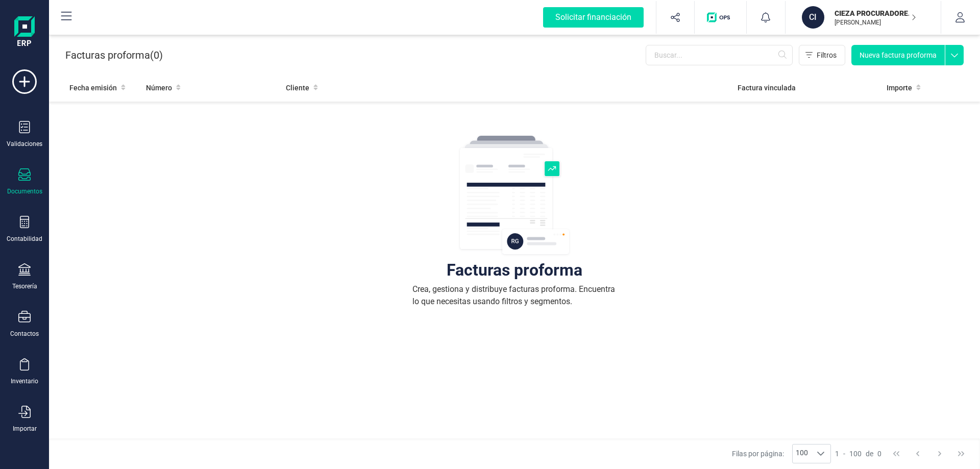 Image resolution: width=980 pixels, height=469 pixels. What do you see at coordinates (939, 454) in the screenshot?
I see `button: Next Page` at bounding box center [939, 454].